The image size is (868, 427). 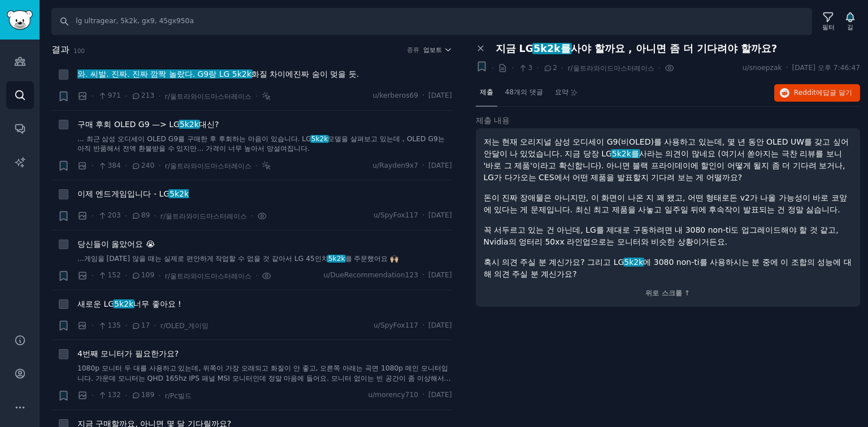 I want to click on font: 에 3080 non-ti를 사용하시는 분 중에 이 조합의 성능에 대해 의견 주실 분 계신가요?, so click(x=667, y=267).